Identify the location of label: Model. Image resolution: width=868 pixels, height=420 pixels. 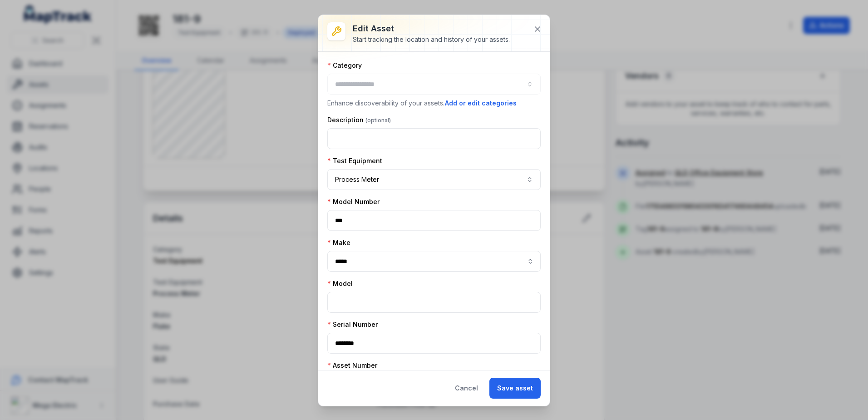
(341, 284).